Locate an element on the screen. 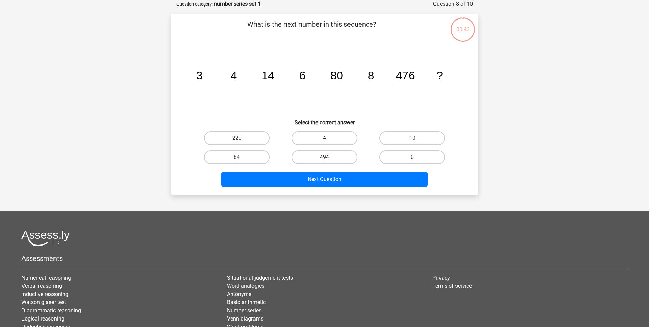  a: Venn diagrams is located at coordinates (245, 318).